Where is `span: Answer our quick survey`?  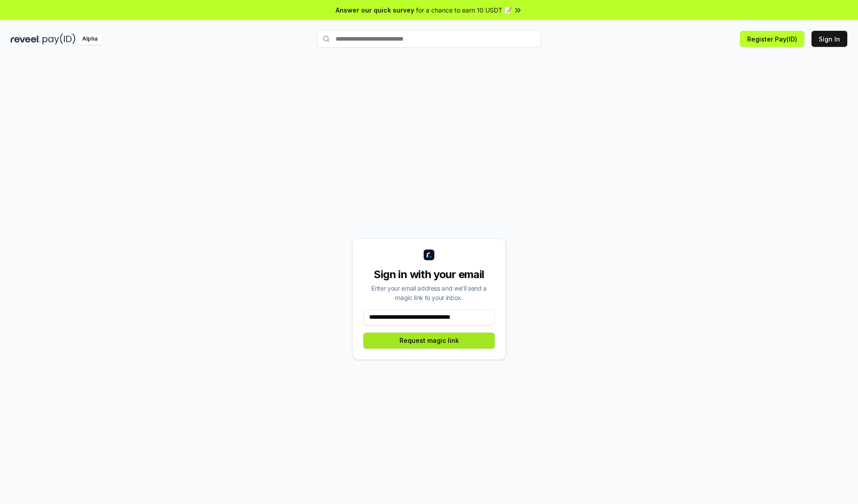
span: Answer our quick survey is located at coordinates (375, 10).